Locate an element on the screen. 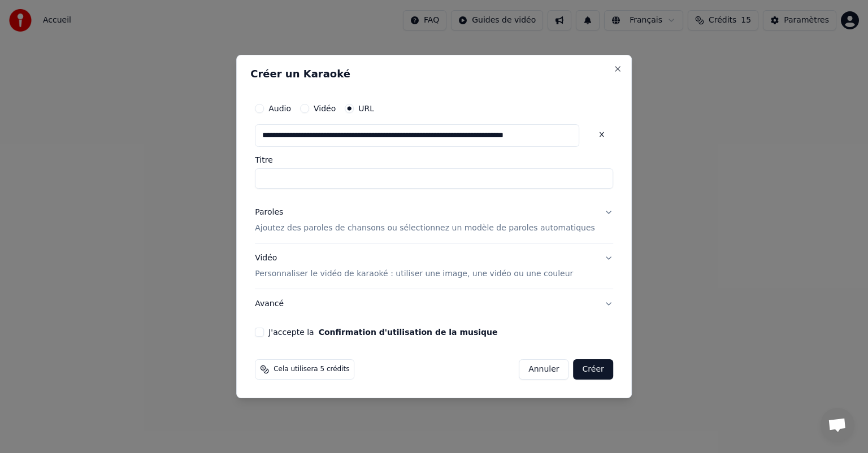 The width and height of the screenshot is (868, 453). button: Avancé is located at coordinates (434, 304).